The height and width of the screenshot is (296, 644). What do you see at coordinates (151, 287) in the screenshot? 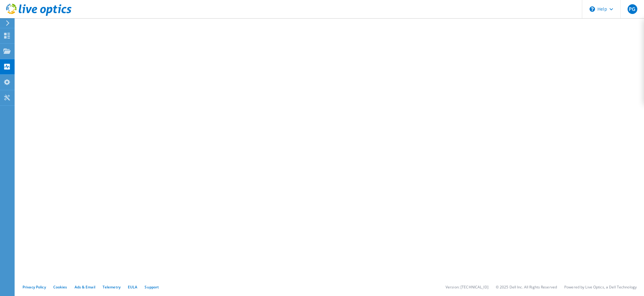
I see `a: Support` at bounding box center [151, 287].